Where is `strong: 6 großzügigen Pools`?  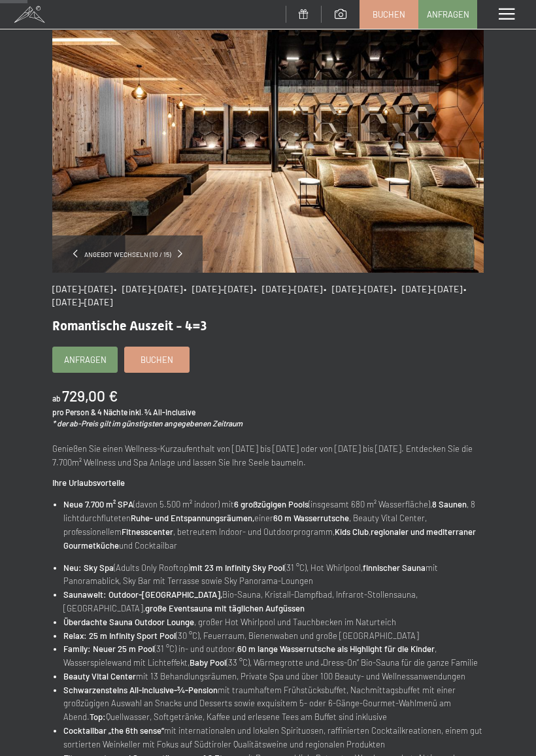 strong: 6 großzügigen Pools is located at coordinates (271, 504).